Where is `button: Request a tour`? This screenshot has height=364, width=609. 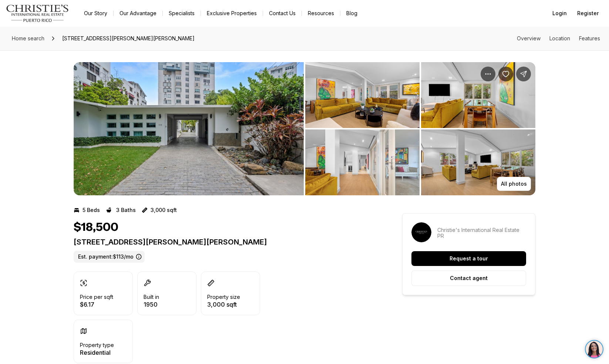 button: Request a tour is located at coordinates (469, 259).